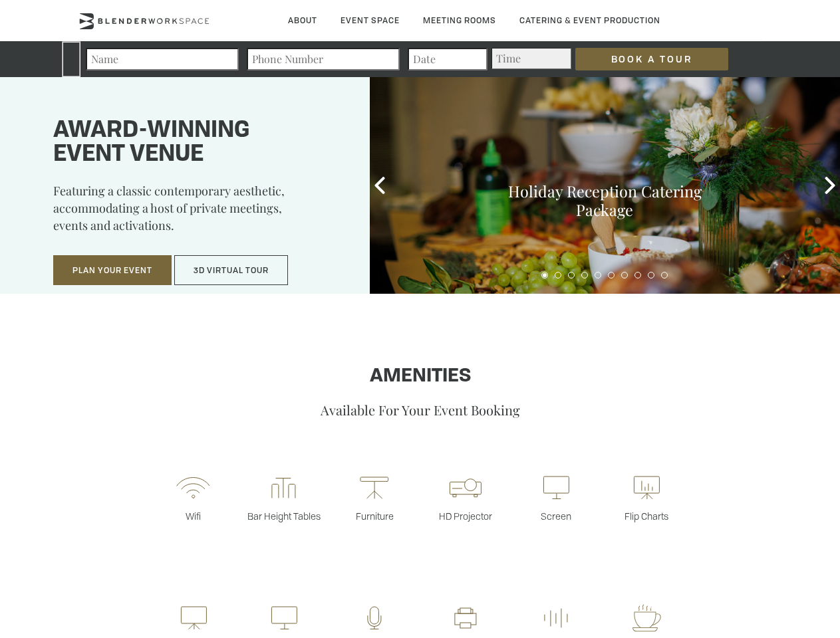 The height and width of the screenshot is (638, 840). I want to click on a: Holiday Reception Catering Package, so click(605, 200).